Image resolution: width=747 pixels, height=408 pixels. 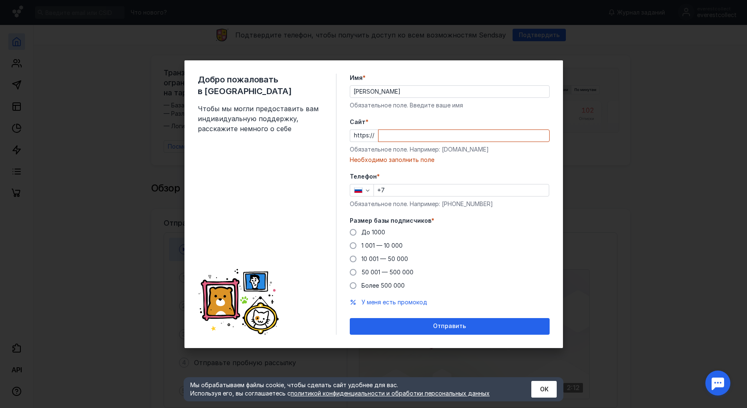 What do you see at coordinates (382, 245) in the screenshot?
I see `span: 1 001 — 10 000` at bounding box center [382, 245].